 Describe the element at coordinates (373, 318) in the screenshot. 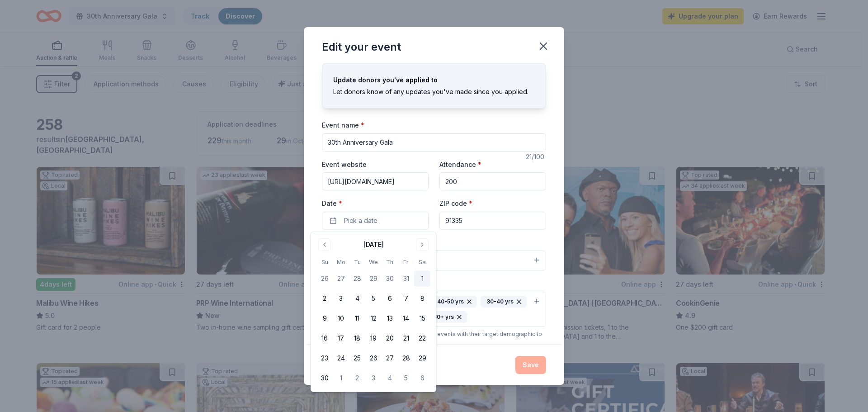

I see `button: 12` at that location.